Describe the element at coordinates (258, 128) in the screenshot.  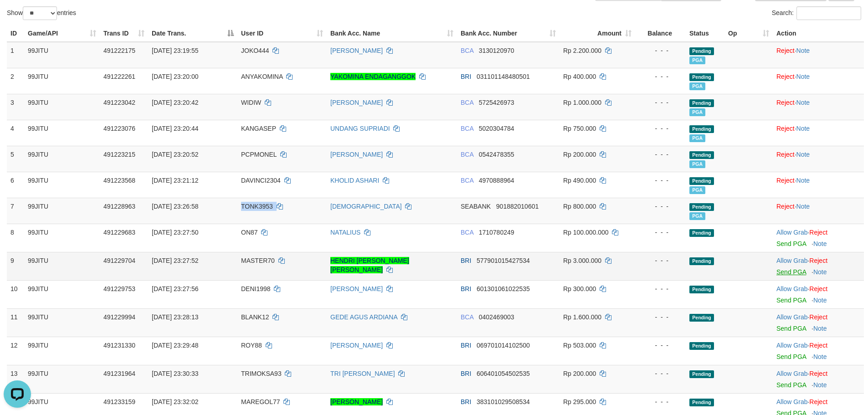
I see `span: KANGASEP` at that location.